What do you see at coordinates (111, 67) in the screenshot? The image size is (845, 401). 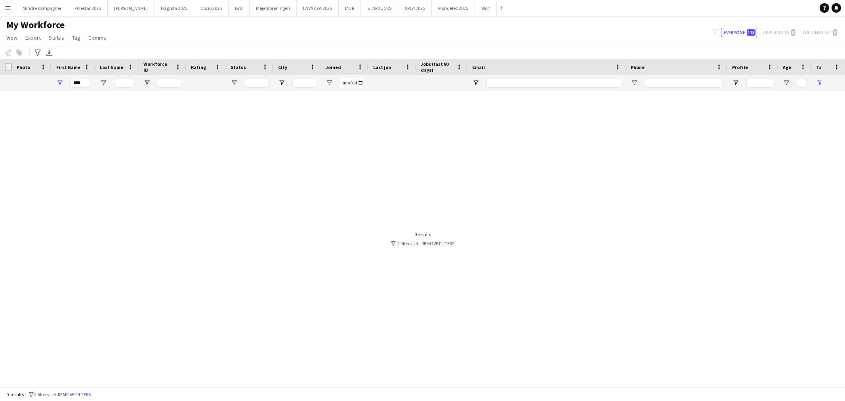 I see `span: Last Name` at bounding box center [111, 67].